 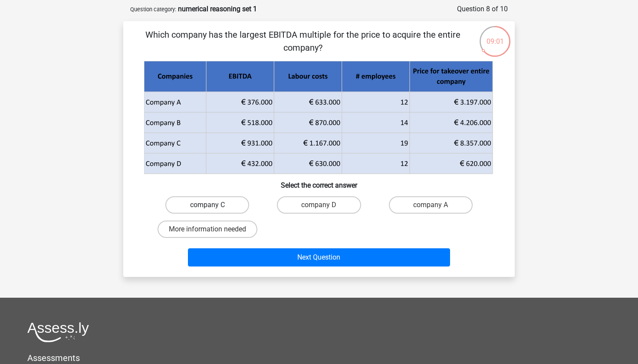 What do you see at coordinates (153, 9) in the screenshot?
I see `small: Question category:` at bounding box center [153, 9].